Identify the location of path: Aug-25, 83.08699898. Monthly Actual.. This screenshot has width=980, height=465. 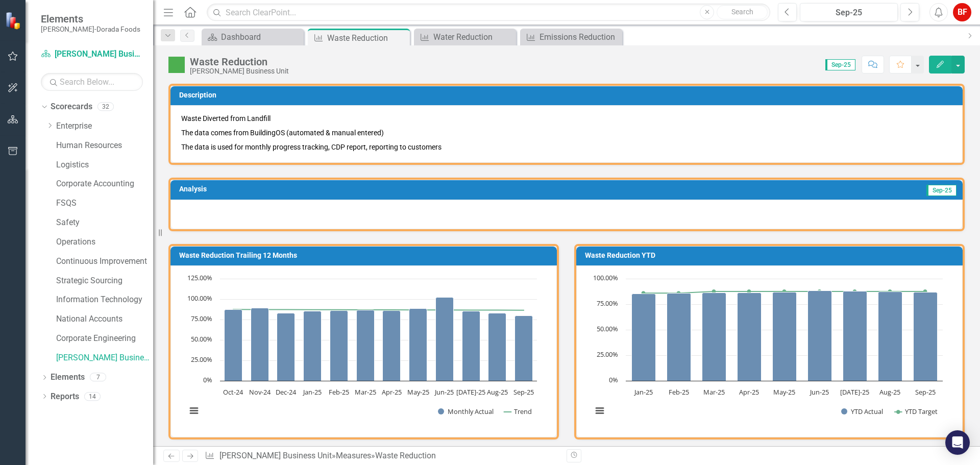
(497, 347).